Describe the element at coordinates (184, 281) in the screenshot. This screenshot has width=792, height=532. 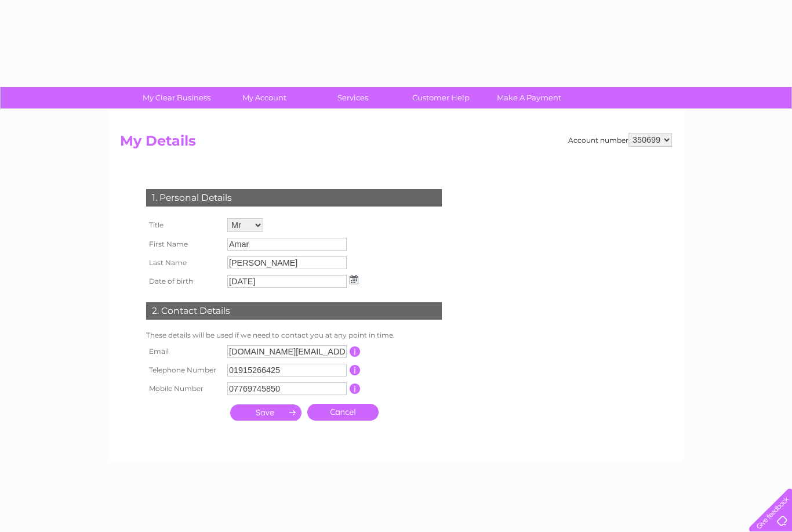
I see `th: Date of birth` at that location.